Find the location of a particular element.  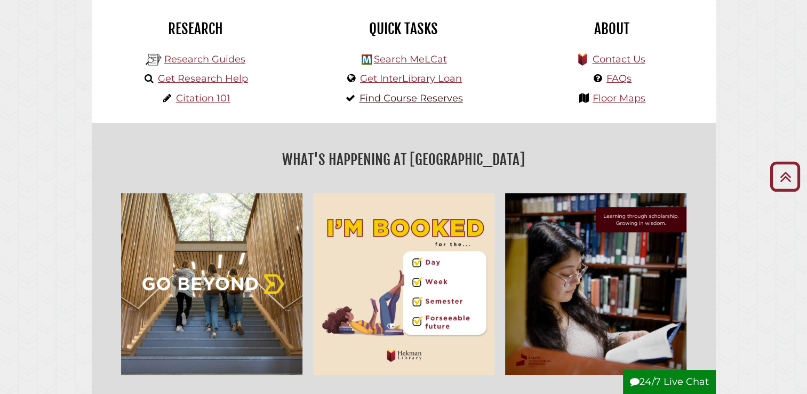

a: Floor Maps is located at coordinates (619, 98).